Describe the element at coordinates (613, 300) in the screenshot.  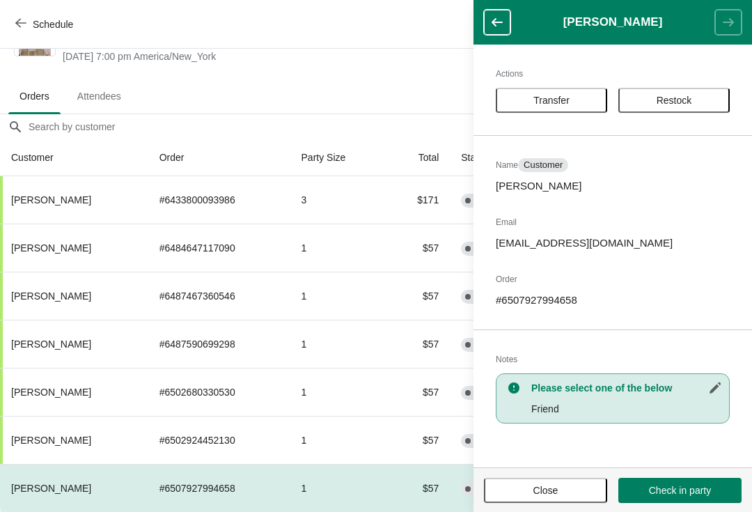
I see `p: # 6507927994658` at that location.